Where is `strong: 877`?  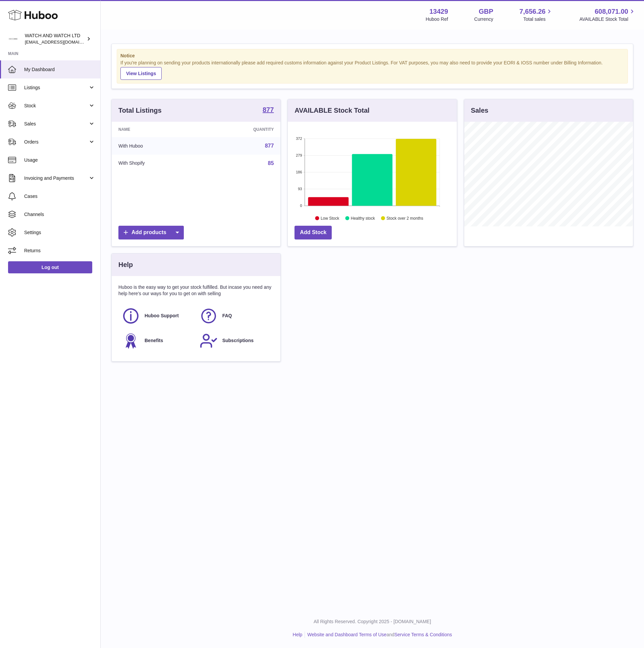
strong: 877 is located at coordinates (268, 109).